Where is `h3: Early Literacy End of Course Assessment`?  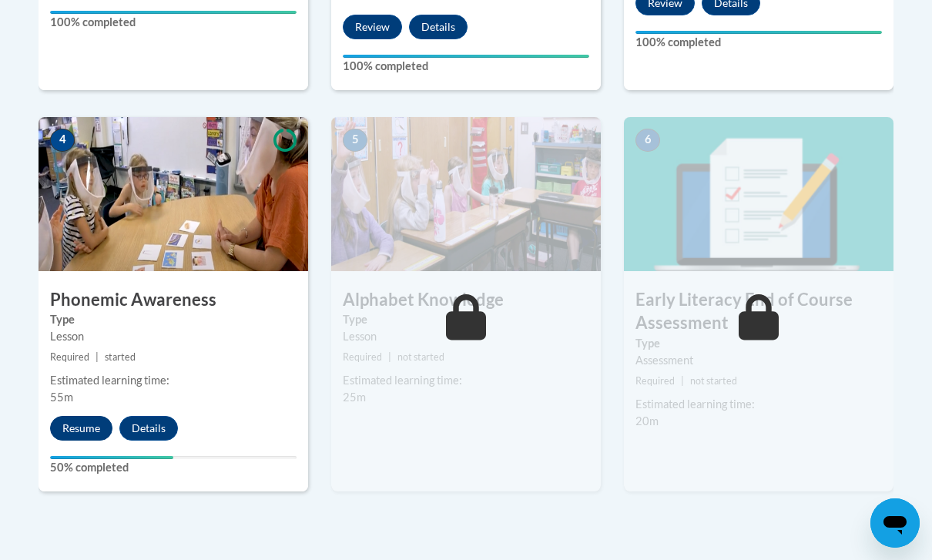 h3: Early Literacy End of Course Assessment is located at coordinates (759, 312).